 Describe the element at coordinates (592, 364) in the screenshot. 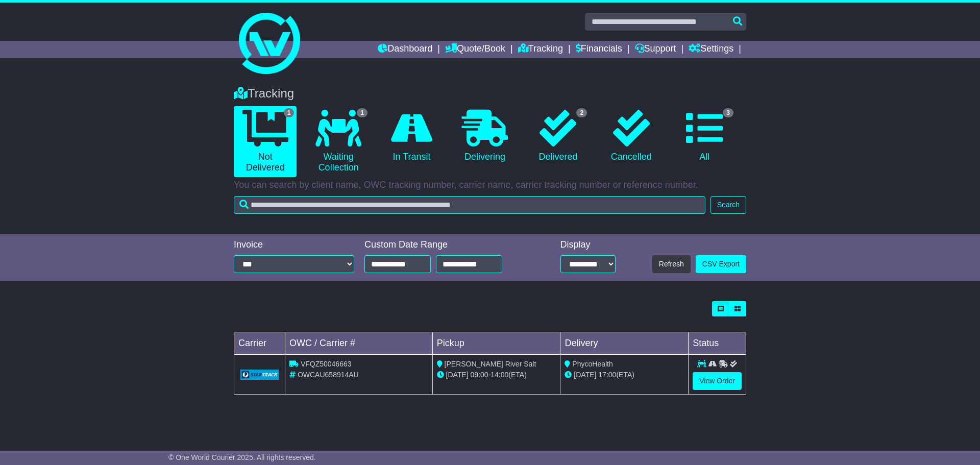

I see `span: PhycoHealth` at that location.